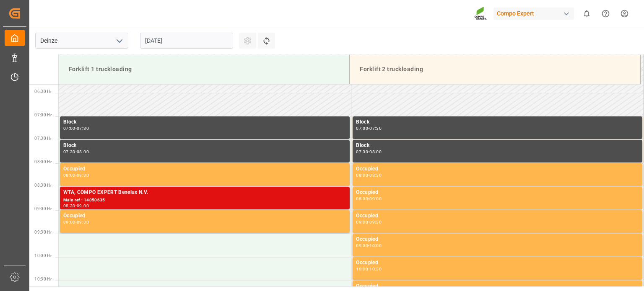 The image size is (644, 291). I want to click on span: 09:00 Hr, so click(43, 208).